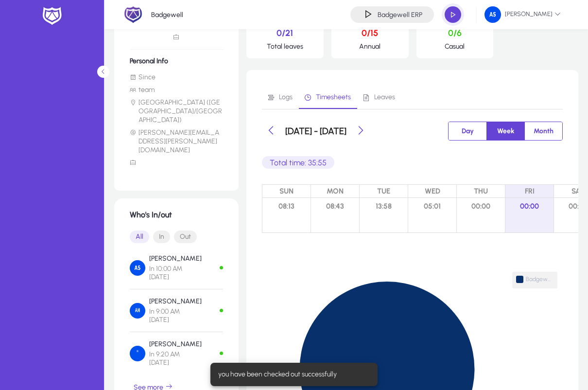 The width and height of the screenshot is (588, 390). What do you see at coordinates (138, 310) in the screenshot?
I see `img: Ahmed Hafez` at bounding box center [138, 310].